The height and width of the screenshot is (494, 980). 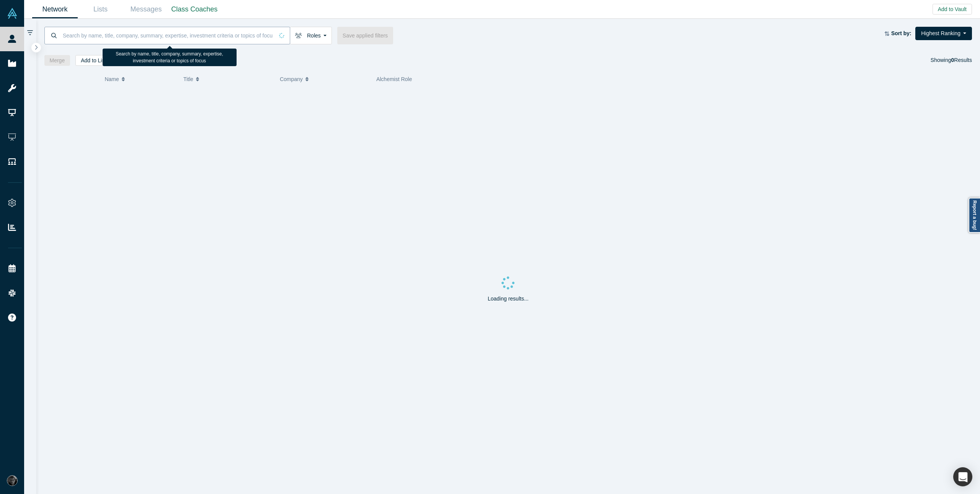 I want to click on span: Alchemist Role, so click(x=394, y=80).